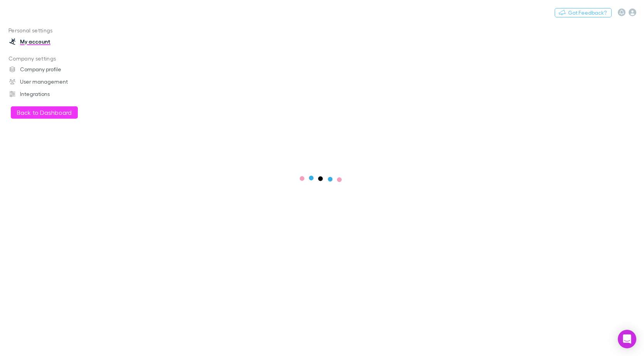  I want to click on p: Personal settings, so click(51, 30).